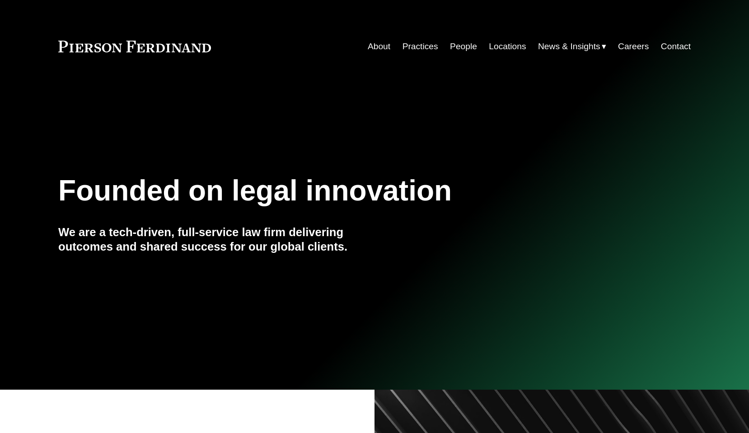  What do you see at coordinates (420, 47) in the screenshot?
I see `a: Practices` at bounding box center [420, 47].